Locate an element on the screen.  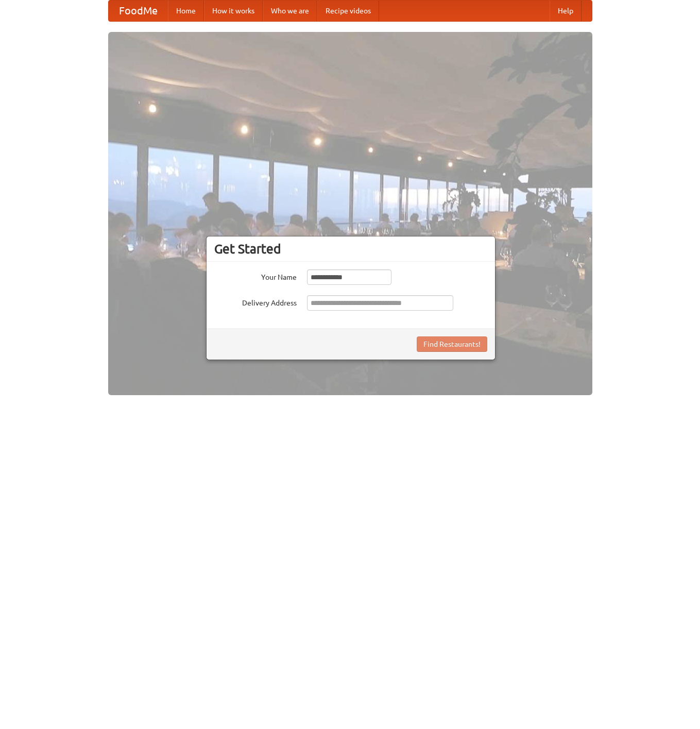
a: Recipe videos is located at coordinates (348, 11).